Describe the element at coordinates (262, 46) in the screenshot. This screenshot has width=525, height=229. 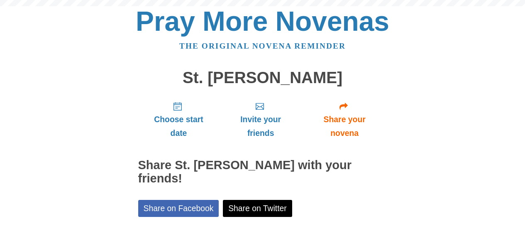
I see `a: The original novena reminder` at that location.